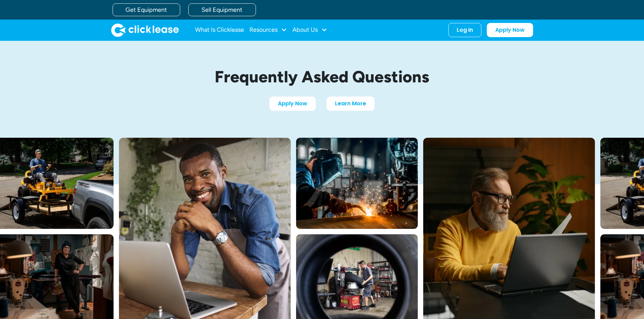  What do you see at coordinates (357, 183) in the screenshot?
I see `img: A welder in a large mask working on a large pipe` at bounding box center [357, 183].